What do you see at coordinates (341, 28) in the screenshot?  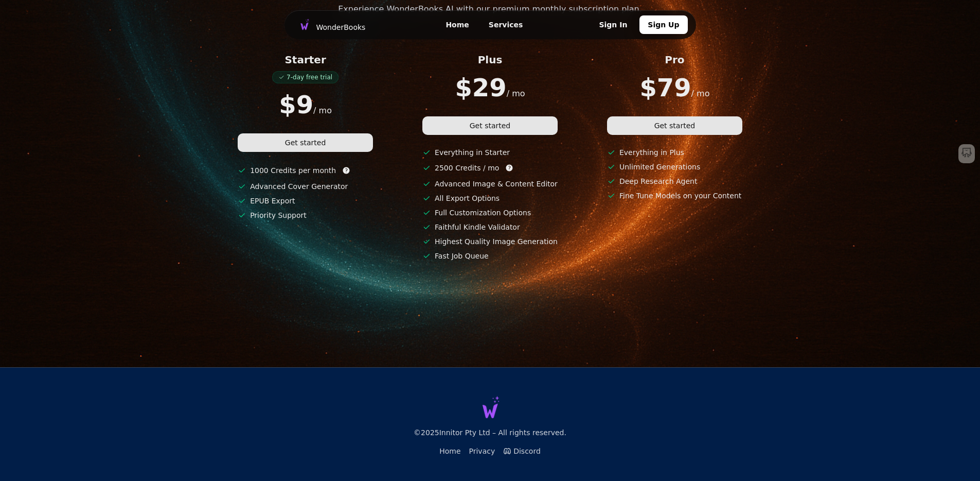 I see `span: WonderBooks` at bounding box center [341, 28].